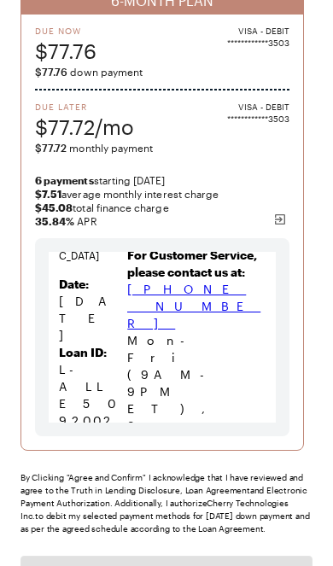 The image size is (333, 566). I want to click on p: Mon-Fri (9AM-9PM ET), Sat (9AM-6PM ET), Sun (Closed), so click(196, 434).